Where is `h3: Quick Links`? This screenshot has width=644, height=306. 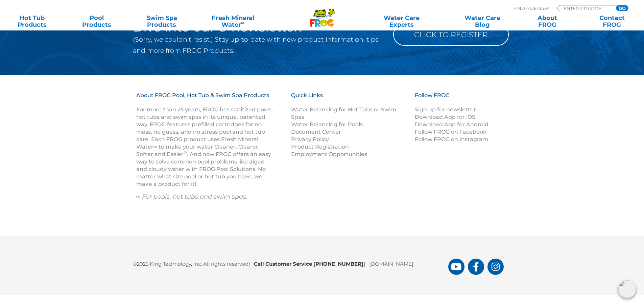 h3: Quick Links is located at coordinates (349, 99).